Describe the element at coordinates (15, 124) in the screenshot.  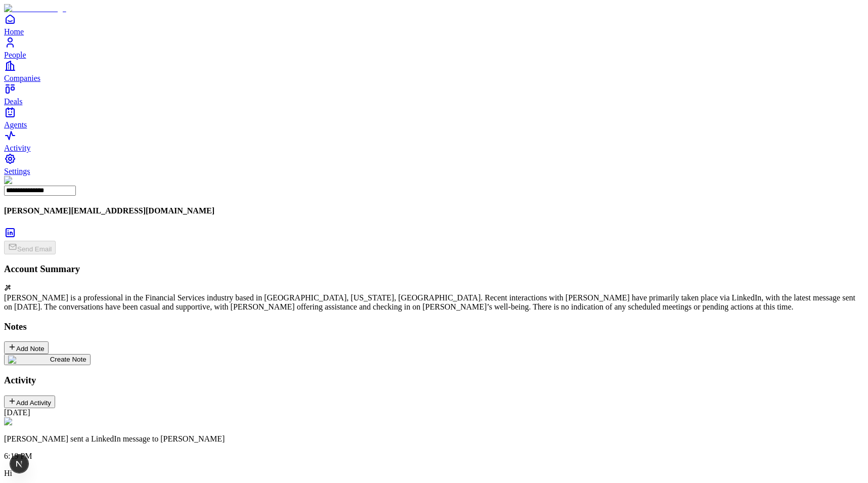
I see `span: Agents` at that location.